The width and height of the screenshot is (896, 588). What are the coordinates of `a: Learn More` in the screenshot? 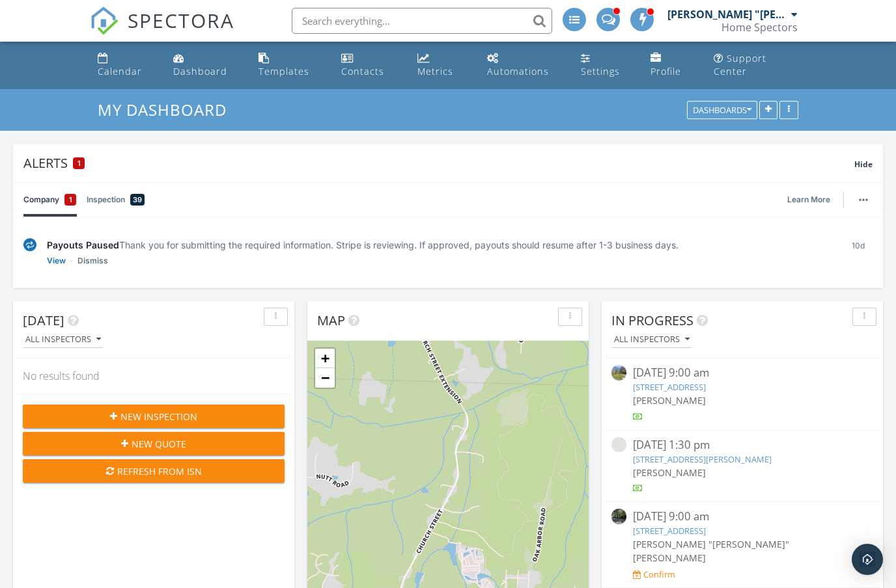 It's located at (813, 199).